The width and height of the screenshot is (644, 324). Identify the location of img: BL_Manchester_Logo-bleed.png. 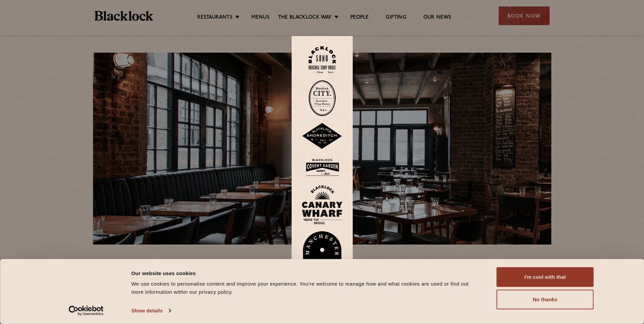
(323, 255).